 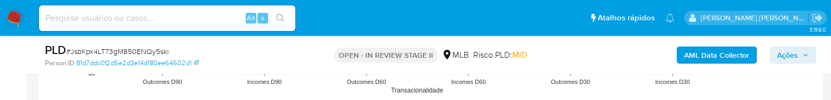 I want to click on span: Alt, so click(x=251, y=18).